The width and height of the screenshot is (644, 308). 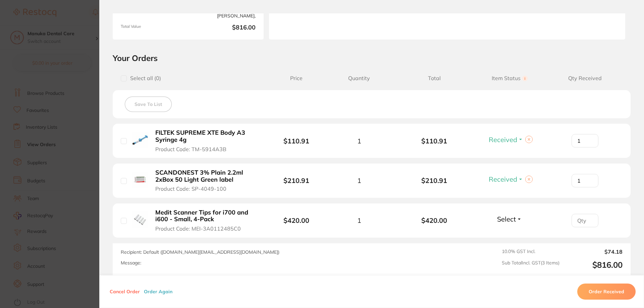 I want to click on button: Save To List, so click(x=148, y=104).